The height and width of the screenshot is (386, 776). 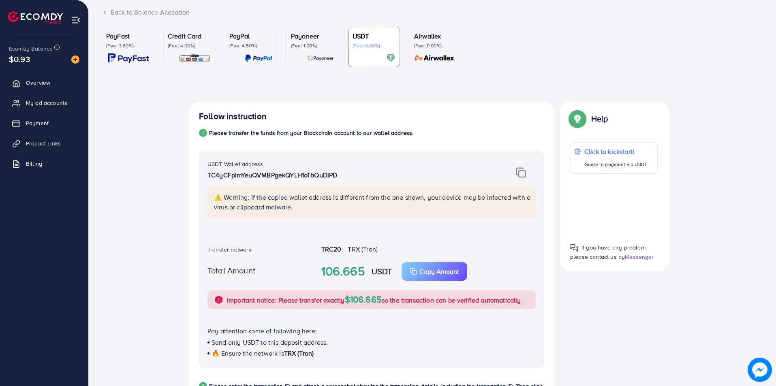 What do you see at coordinates (311, 133) in the screenshot?
I see `p: Please transfer the funds from your Blockchain account to our wallet address.` at bounding box center [311, 133].